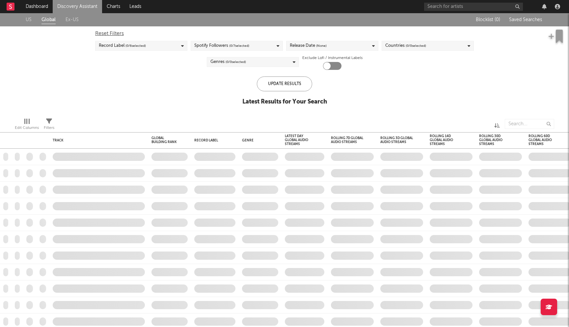  Describe the element at coordinates (545, 140) in the screenshot. I see `div: Rolling 60D Global Audio Streams` at that location.